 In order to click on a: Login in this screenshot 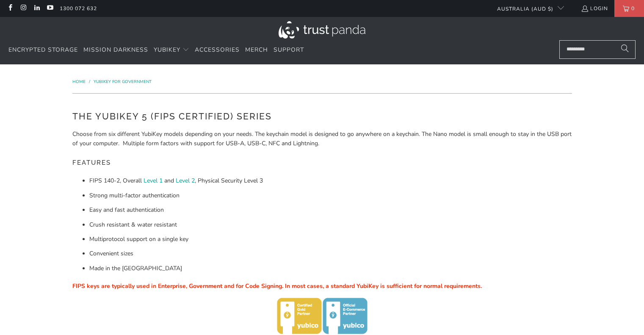, I will do `click(595, 8)`.